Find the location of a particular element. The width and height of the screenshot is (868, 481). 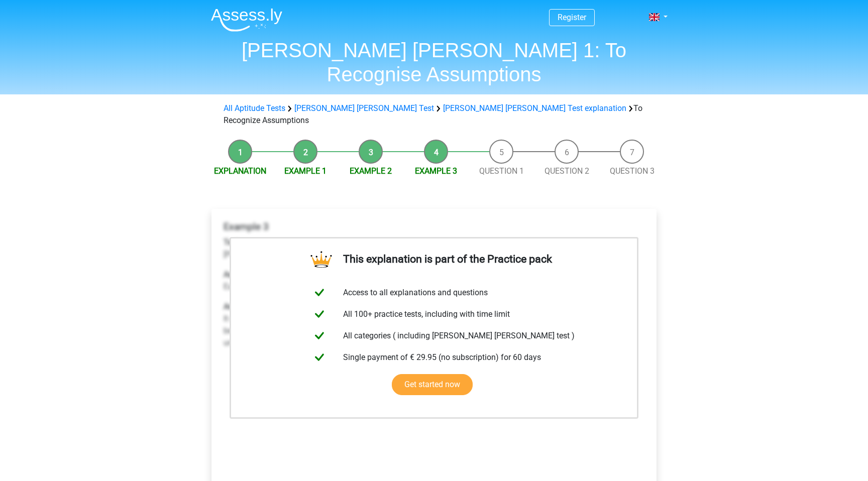

a: Get started now is located at coordinates (432, 385).